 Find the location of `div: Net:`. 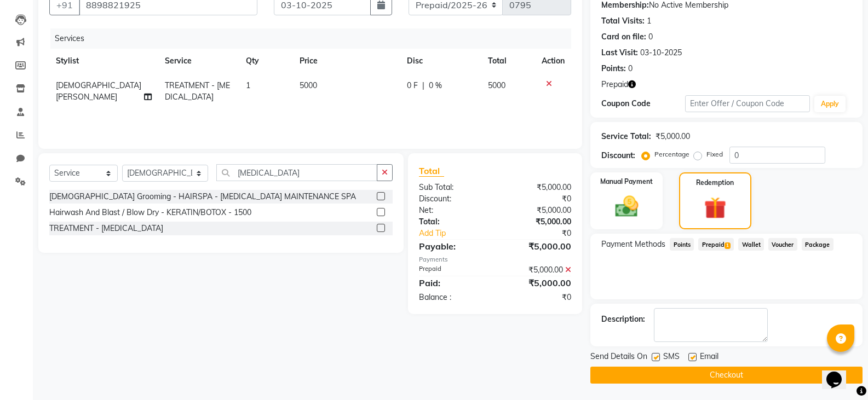

div: Net: is located at coordinates (453, 210).